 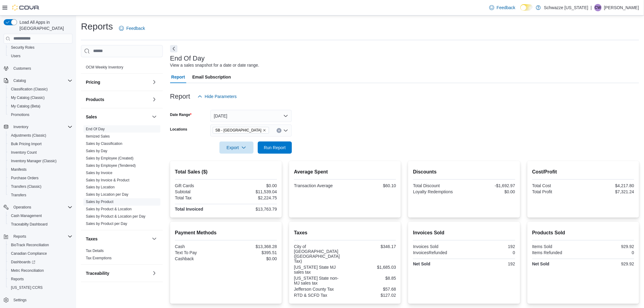 What do you see at coordinates (107, 224) in the screenshot?
I see `a: Sales by Product per Day` at bounding box center [107, 224].